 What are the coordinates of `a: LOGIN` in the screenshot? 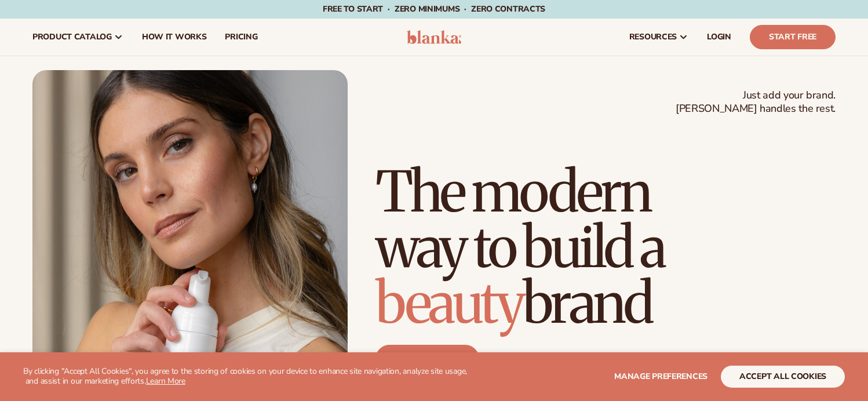 It's located at (719, 37).